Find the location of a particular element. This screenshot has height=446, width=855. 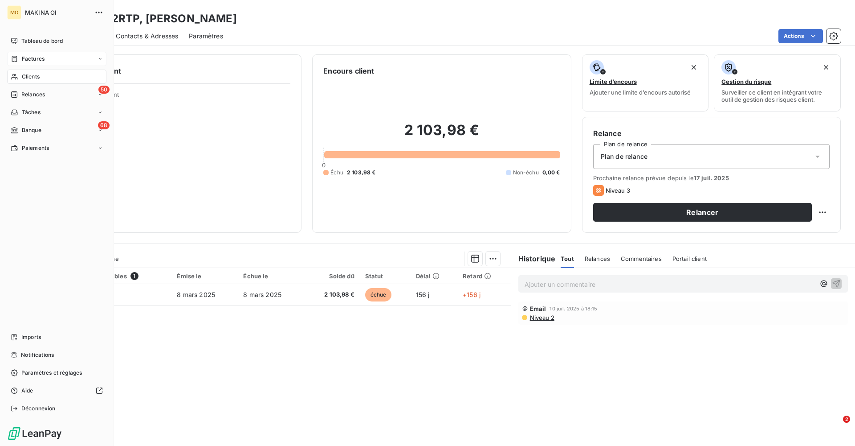

a: Aide is located at coordinates (57, 390).